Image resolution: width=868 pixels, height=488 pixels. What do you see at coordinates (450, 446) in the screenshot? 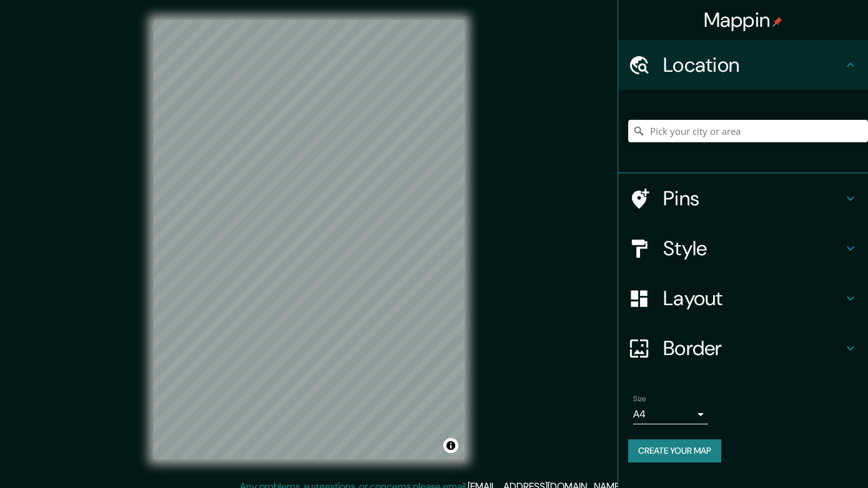
I see `button: Toggle attribution` at bounding box center [450, 446].